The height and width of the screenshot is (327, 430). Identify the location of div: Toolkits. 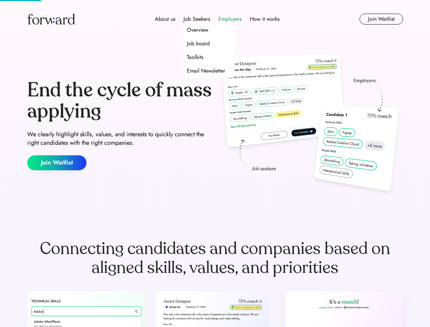
(195, 57).